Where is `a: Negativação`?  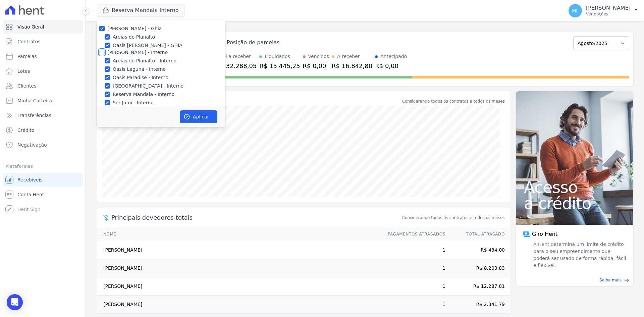 a: Negativação is located at coordinates (43, 145).